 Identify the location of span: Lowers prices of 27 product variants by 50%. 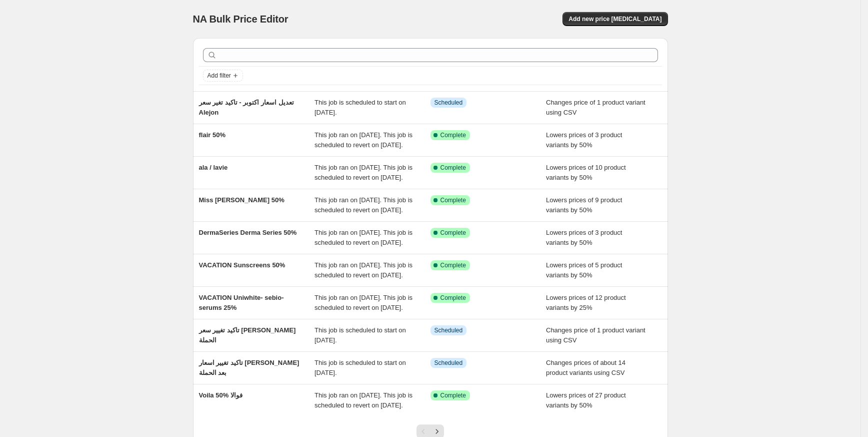
(586, 400).